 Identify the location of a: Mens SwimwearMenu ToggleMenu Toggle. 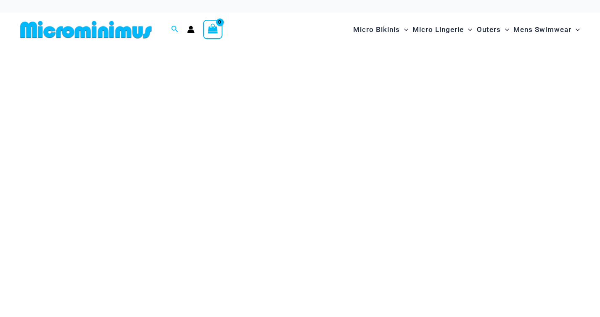
(546, 29).